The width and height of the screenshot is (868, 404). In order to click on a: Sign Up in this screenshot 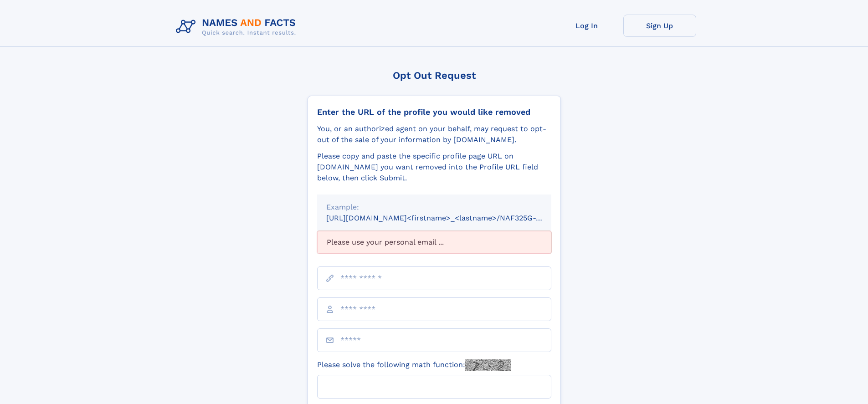, I will do `click(660, 26)`.